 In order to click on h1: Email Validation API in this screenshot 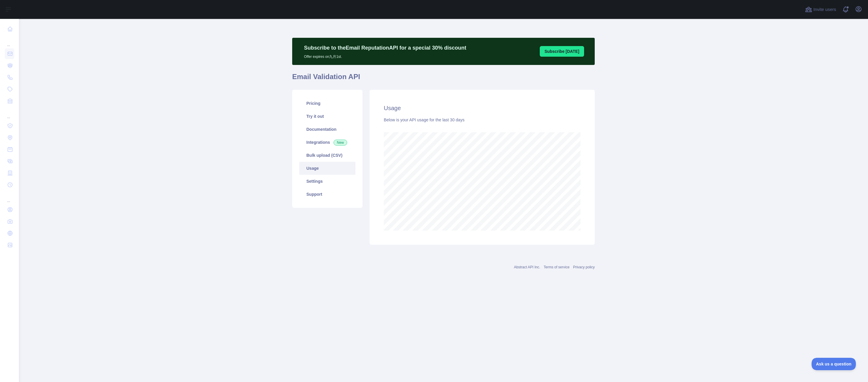, I will do `click(443, 79)`.